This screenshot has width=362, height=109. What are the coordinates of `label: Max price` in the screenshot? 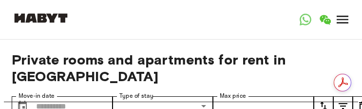 It's located at (233, 96).